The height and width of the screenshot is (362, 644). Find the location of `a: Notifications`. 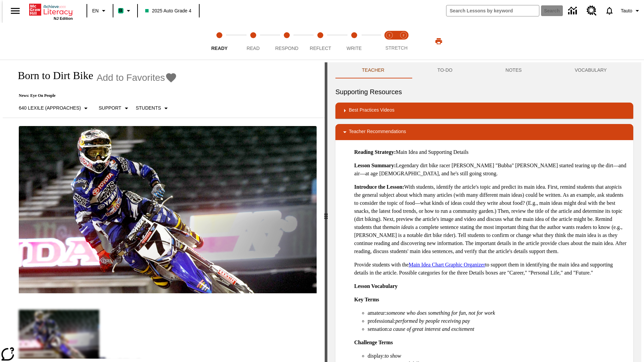

a: Notifications is located at coordinates (610, 11).